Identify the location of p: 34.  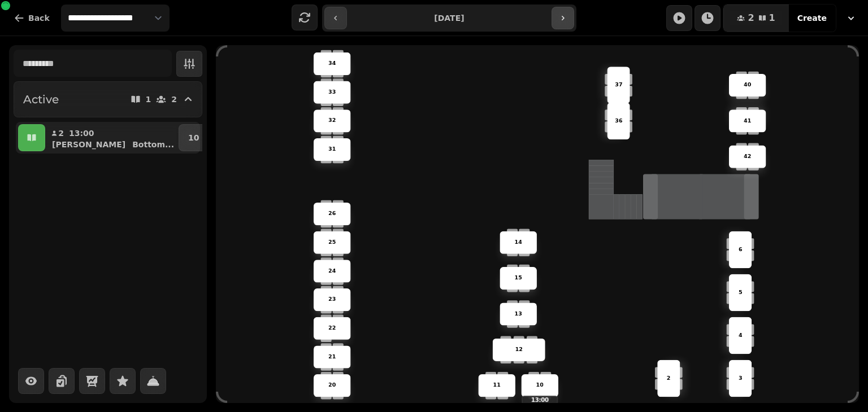
(332, 64).